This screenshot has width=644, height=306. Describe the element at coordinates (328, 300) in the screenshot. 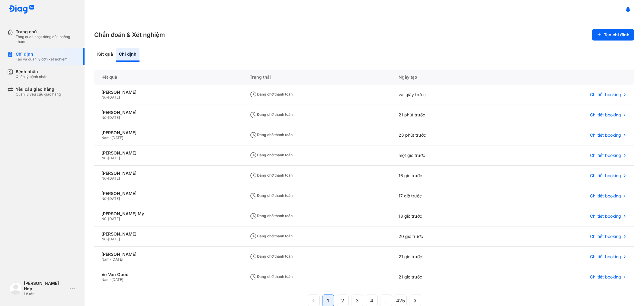

I see `span: 1` at that location.